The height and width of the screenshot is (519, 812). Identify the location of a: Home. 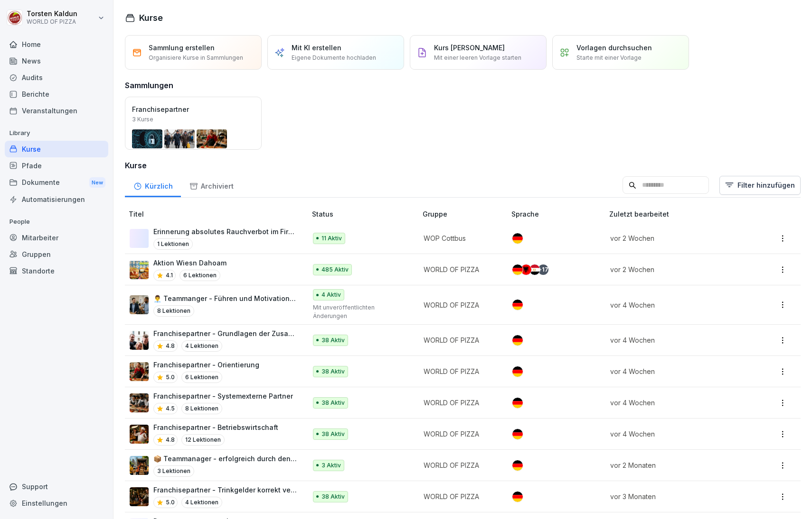
(57, 44).